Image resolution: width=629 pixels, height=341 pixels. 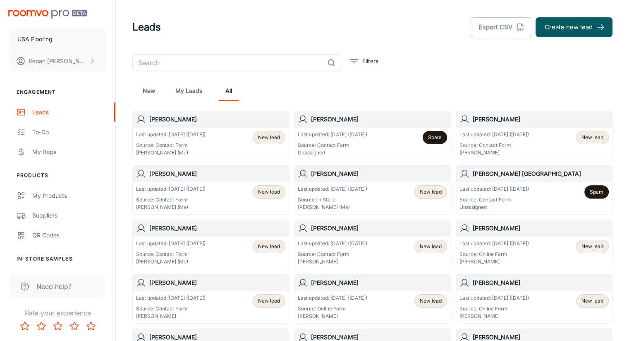 What do you see at coordinates (41, 327) in the screenshot?
I see `button: Rate 2 star` at bounding box center [41, 327].